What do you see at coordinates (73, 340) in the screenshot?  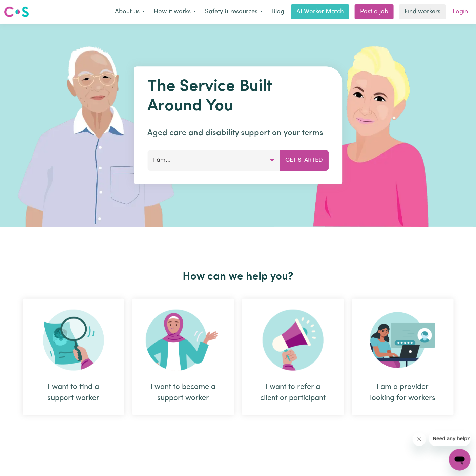 I see `img: Search` at bounding box center [73, 340].